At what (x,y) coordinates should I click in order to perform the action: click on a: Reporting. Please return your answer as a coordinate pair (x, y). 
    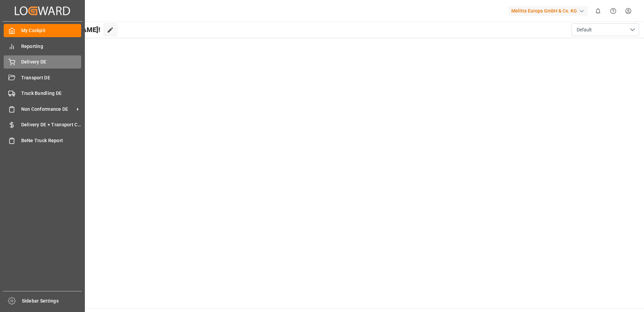
    Looking at the image, I should click on (42, 46).